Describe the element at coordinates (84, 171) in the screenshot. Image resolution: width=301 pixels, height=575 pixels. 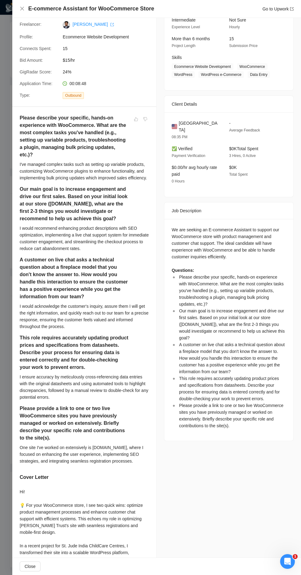
I see `div: I've managed complex tasks such as setting up variable products, customizing WooCommerce plugins ...` at that location.